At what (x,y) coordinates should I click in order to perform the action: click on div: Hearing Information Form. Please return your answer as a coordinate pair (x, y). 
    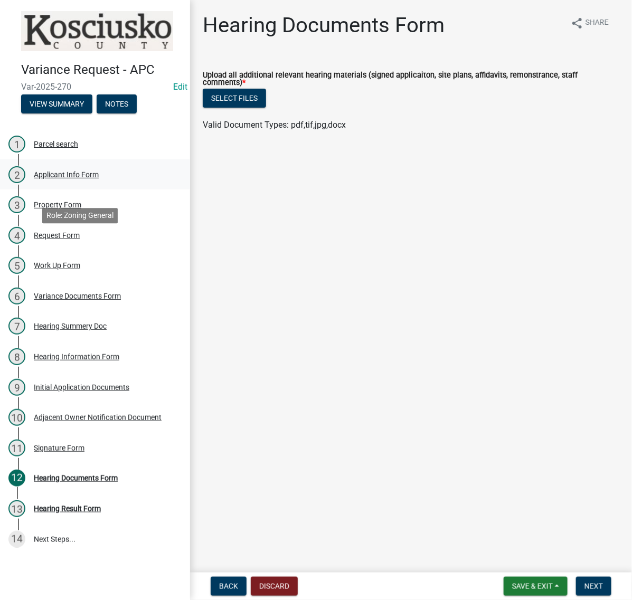
    Looking at the image, I should click on (77, 357).